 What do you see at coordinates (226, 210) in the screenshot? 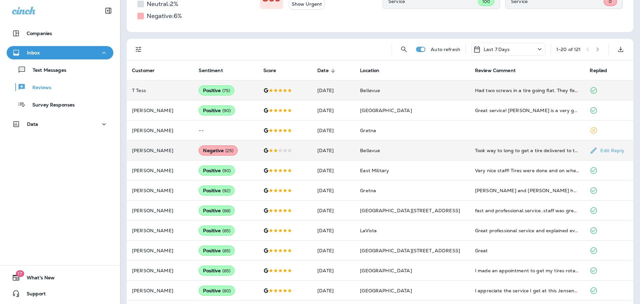
I see `span: ( 88 )` at bounding box center [226, 210].